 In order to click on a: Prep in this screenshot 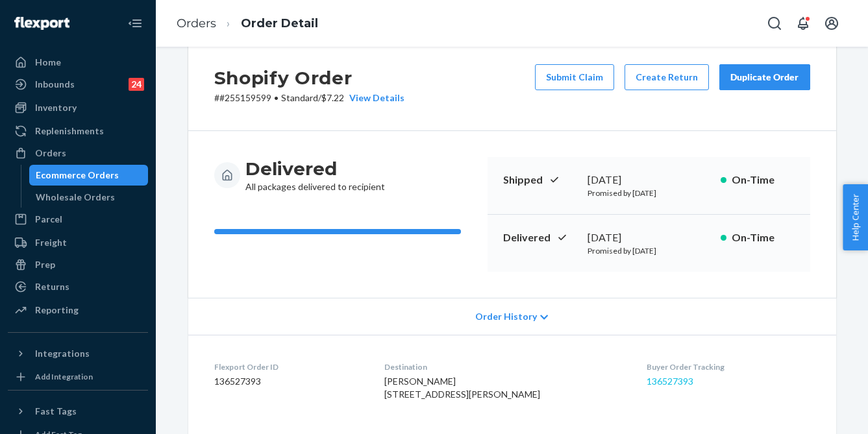, I will do `click(78, 264)`.